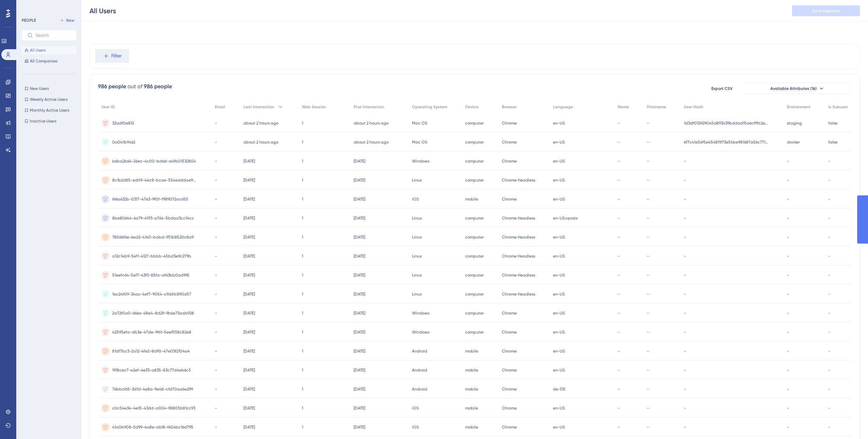  What do you see at coordinates (108, 107) in the screenshot?
I see `span: User ID` at bounding box center [108, 107].